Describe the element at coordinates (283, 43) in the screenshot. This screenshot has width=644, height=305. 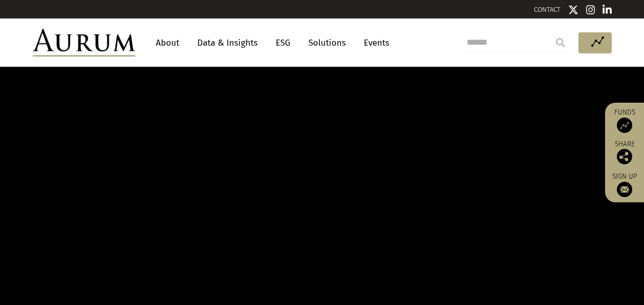
I see `a: ESG` at that location.